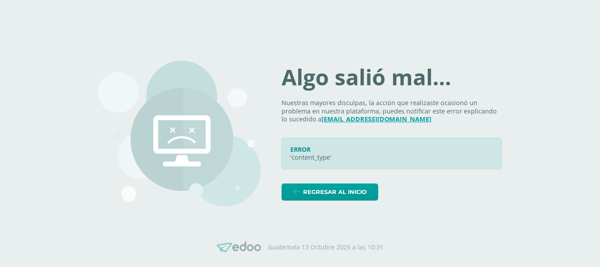  What do you see at coordinates (330, 191) in the screenshot?
I see `a: Regresar al inicio` at bounding box center [330, 191].